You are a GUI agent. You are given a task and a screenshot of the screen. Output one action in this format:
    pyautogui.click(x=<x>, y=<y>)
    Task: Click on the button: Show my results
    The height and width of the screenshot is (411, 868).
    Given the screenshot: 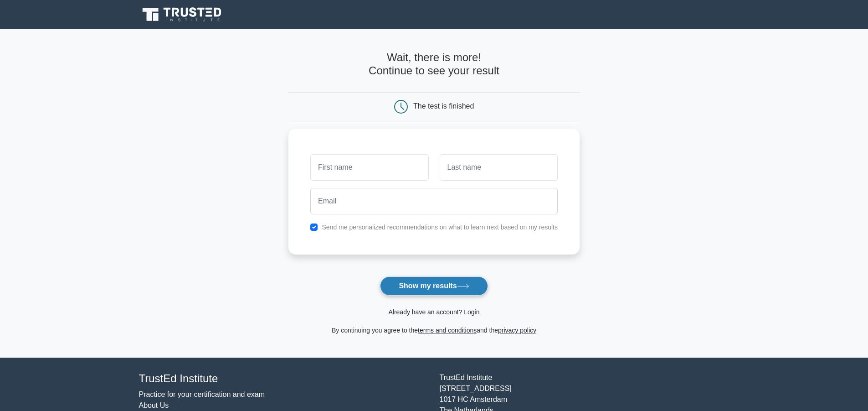 What is the action you would take?
    pyautogui.click(x=434, y=286)
    